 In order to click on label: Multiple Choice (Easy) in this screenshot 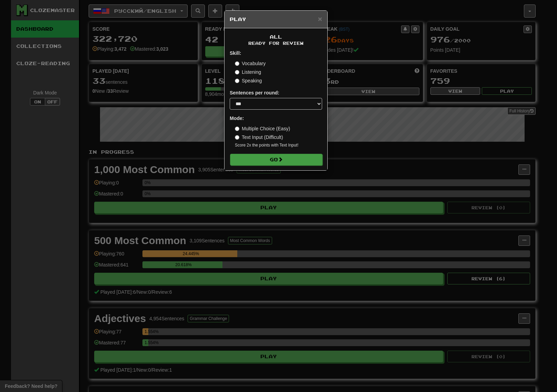, I will do `click(263, 129)`.